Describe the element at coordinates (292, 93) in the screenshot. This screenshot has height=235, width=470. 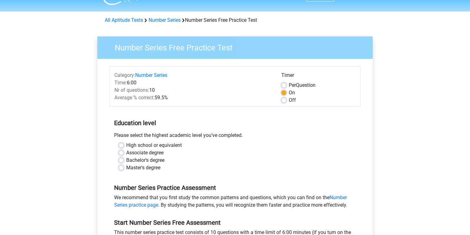
I see `label: On` at that location.